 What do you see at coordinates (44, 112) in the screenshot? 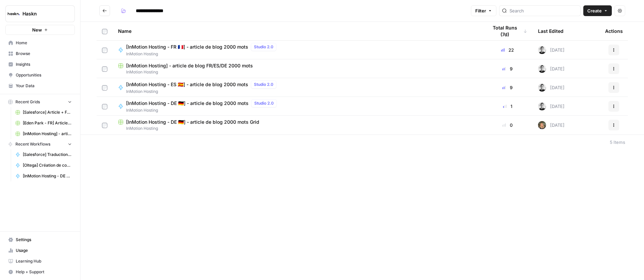
I see `a: [Salesforce] Article + FAQ + Posts RS / Opti` at bounding box center [44, 112].